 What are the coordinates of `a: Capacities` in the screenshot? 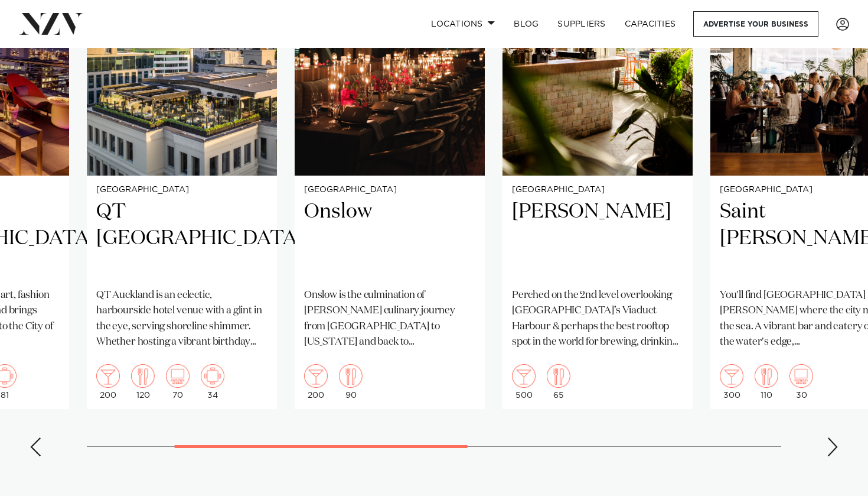 It's located at (650, 24).